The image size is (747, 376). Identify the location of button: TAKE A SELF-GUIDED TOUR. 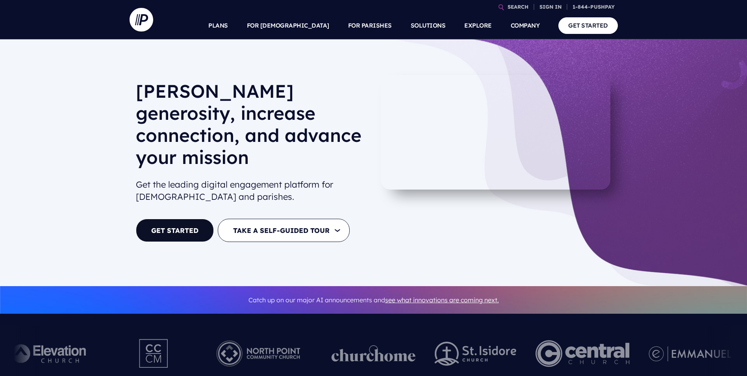
(283, 230).